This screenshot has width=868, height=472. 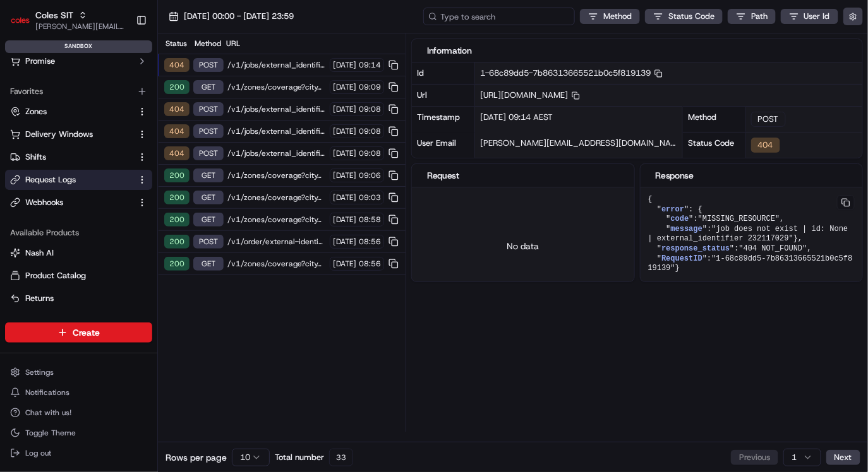 What do you see at coordinates (618, 17) in the screenshot?
I see `span: Method` at bounding box center [618, 17].